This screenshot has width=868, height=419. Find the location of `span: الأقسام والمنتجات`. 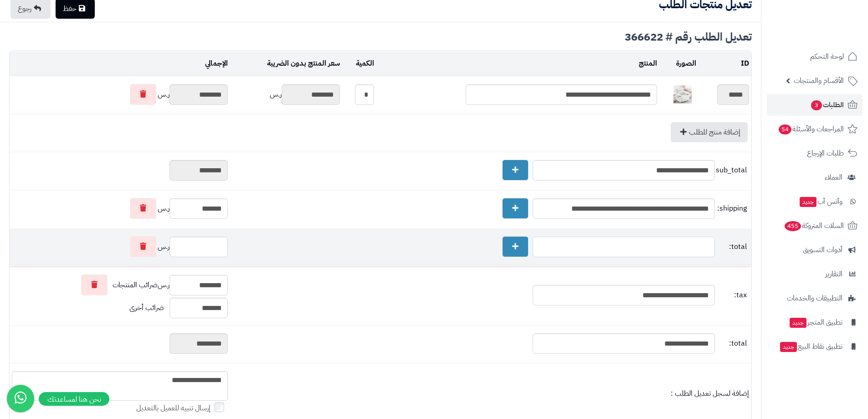

span: الأقسام والمنتجات is located at coordinates (819, 81).